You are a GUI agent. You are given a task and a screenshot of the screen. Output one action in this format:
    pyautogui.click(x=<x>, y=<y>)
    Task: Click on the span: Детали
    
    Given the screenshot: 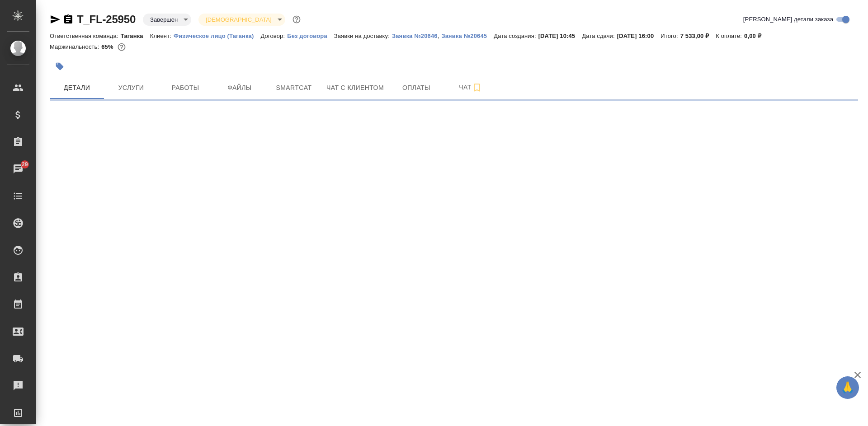 What is the action you would take?
    pyautogui.click(x=77, y=88)
    